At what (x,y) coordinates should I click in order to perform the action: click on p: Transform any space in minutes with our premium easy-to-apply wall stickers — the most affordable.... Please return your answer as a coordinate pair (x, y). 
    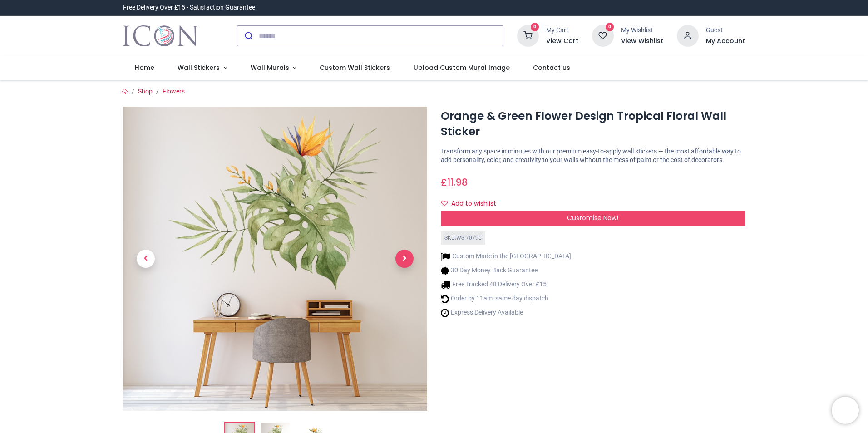
    Looking at the image, I should click on (592, 156).